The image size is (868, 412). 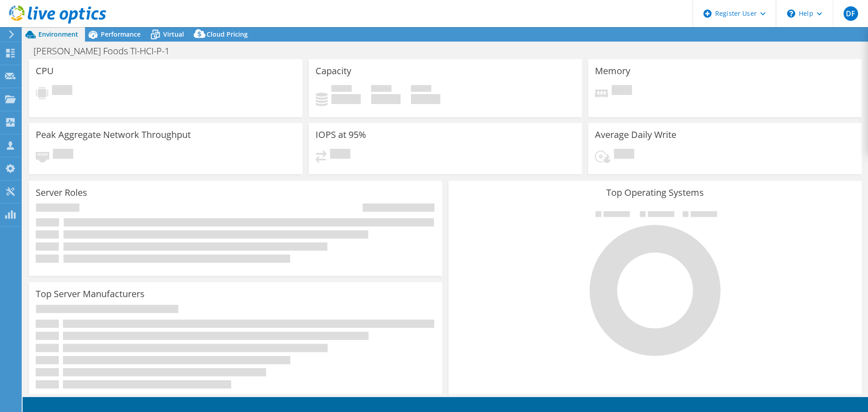 I want to click on h3: Peak Aggregate Network Throughput, so click(x=113, y=135).